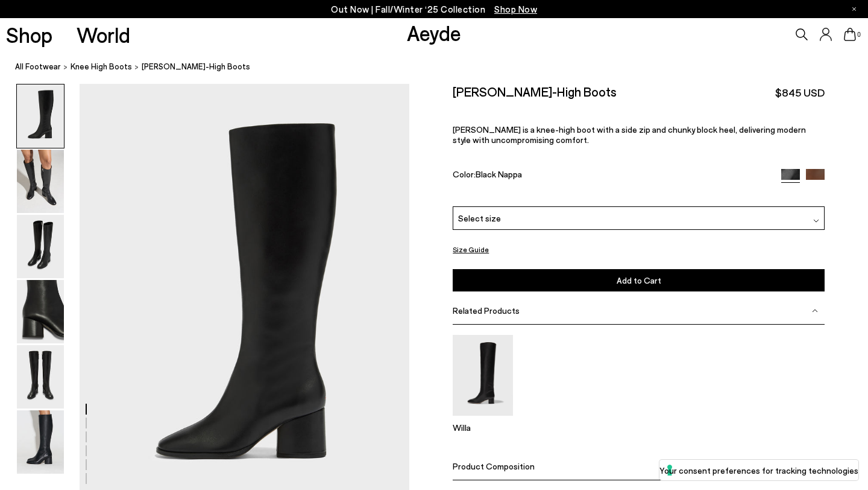 The width and height of the screenshot is (868, 490). I want to click on a: knee high boots, so click(101, 66).